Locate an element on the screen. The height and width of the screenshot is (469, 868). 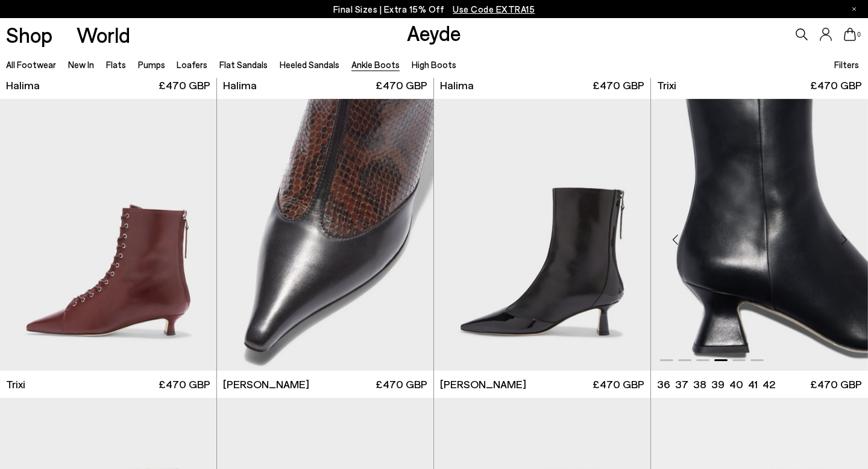
a: Pumps is located at coordinates (152, 64).